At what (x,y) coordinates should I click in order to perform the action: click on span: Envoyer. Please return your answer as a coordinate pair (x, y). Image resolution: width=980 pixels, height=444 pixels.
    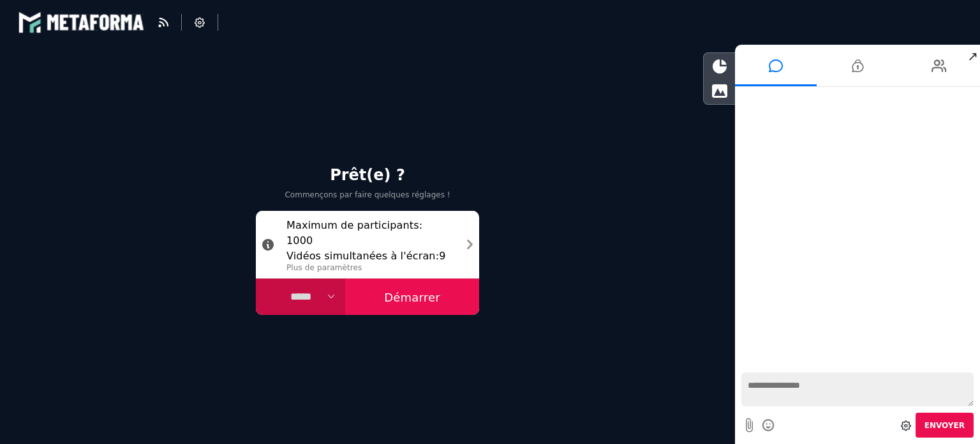
    Looking at the image, I should click on (944, 425).